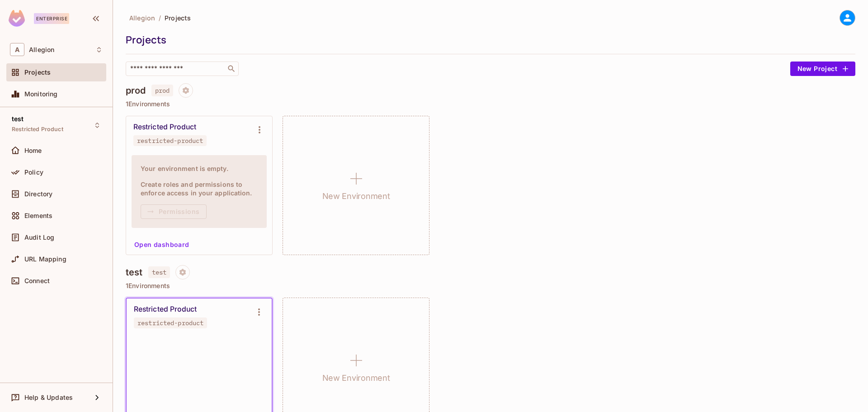  I want to click on span: URL Mapping, so click(45, 259).